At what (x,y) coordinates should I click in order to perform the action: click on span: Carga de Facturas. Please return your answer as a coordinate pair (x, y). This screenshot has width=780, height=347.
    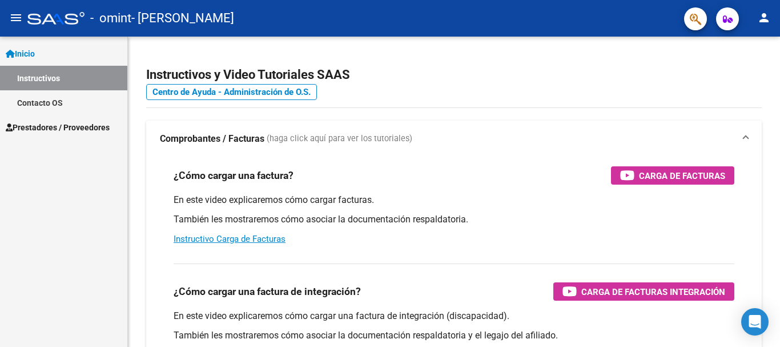
    Looking at the image, I should click on (682, 175).